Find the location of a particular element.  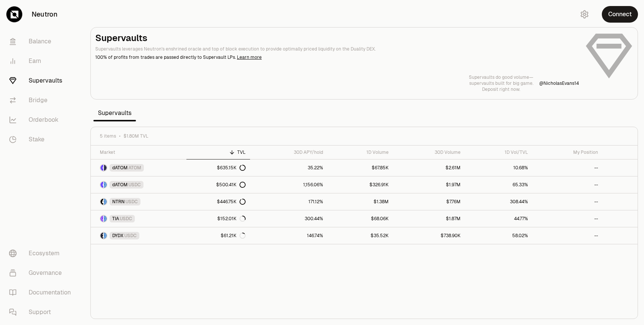

span: TIA is located at coordinates (116, 219).